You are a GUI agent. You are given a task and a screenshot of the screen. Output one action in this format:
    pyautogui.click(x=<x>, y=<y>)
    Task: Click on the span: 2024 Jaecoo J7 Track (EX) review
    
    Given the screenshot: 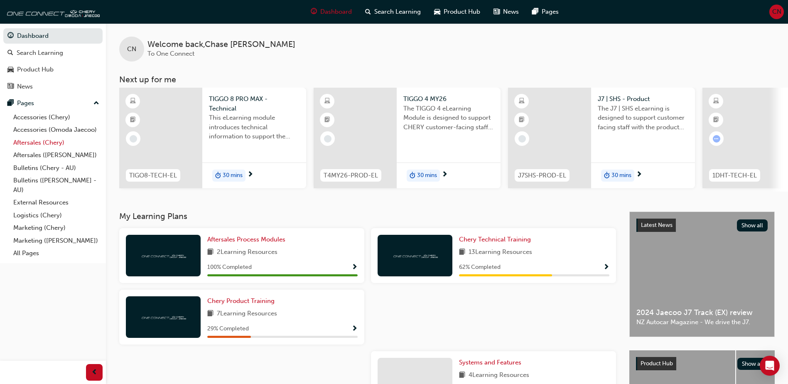 What is the action you would take?
    pyautogui.click(x=702, y=312)
    